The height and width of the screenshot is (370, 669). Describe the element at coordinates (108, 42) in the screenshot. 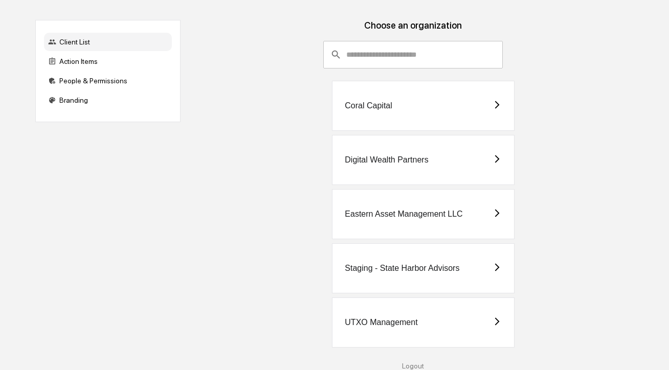

I see `div: Client List` at that location.